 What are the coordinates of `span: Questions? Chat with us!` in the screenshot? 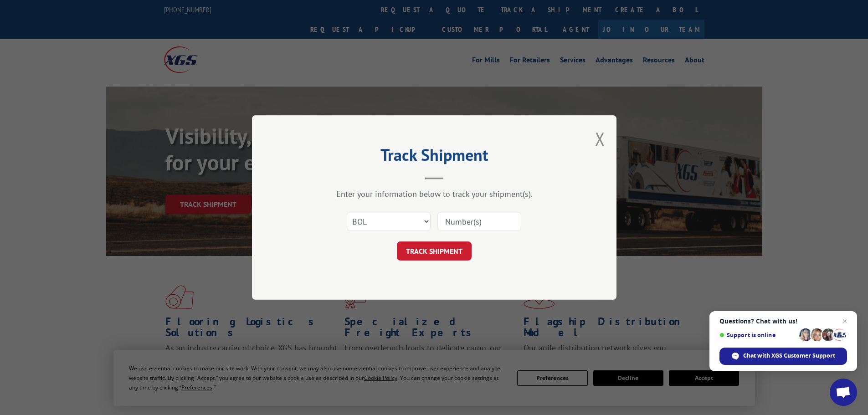 It's located at (783, 321).